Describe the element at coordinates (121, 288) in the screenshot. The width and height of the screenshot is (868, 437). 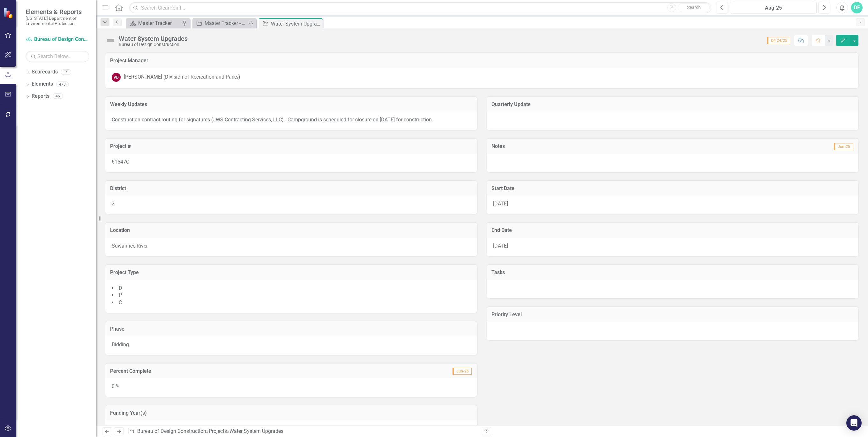
I see `span: D` at that location.